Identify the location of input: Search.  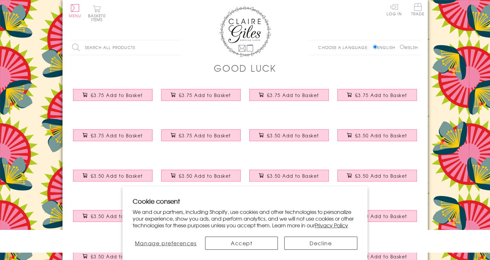
(178, 47).